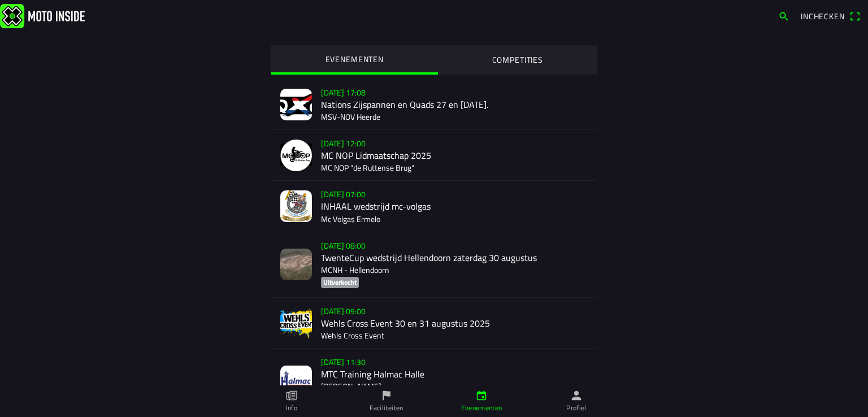  What do you see at coordinates (296, 105) in the screenshot?
I see `img: wHOXRaN1xIfius6ZX1T36AcktzlB0WLjmySbsJVO.jpg` at bounding box center [296, 105].